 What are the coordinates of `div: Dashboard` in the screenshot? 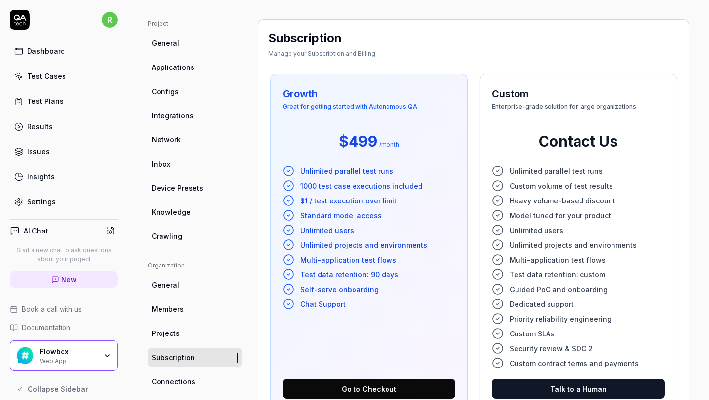 It's located at (46, 51).